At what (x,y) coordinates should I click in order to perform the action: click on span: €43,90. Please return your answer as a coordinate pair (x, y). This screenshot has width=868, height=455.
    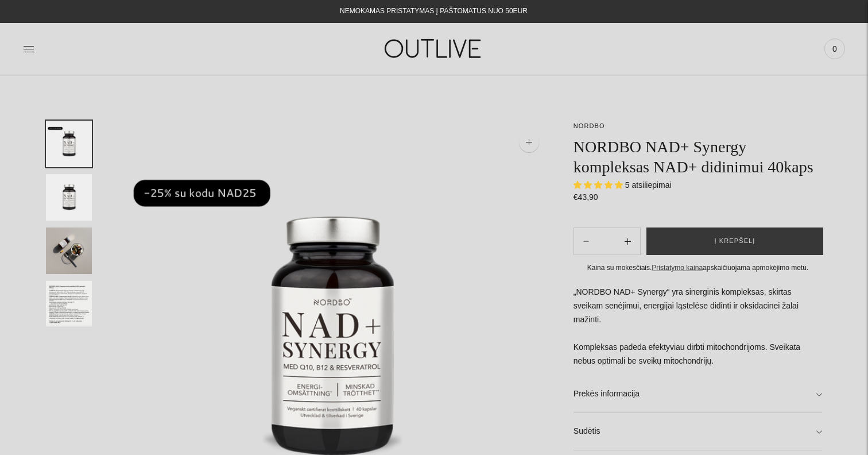
    Looking at the image, I should click on (585, 197).